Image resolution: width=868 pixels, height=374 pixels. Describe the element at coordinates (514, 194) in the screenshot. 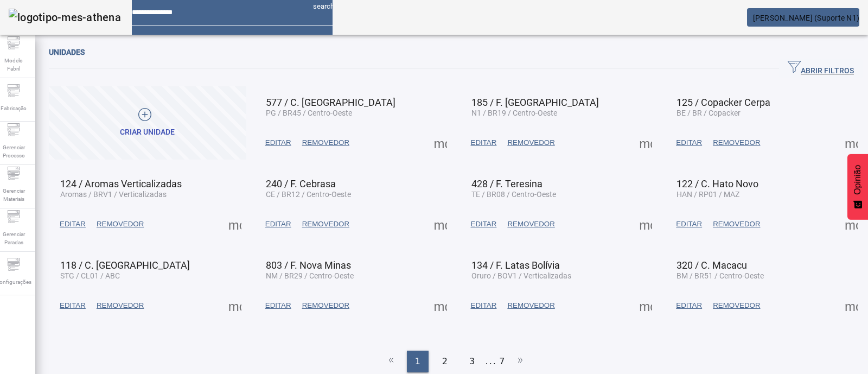

I see `font: TE / BR08 / Centro-Oeste` at that location.